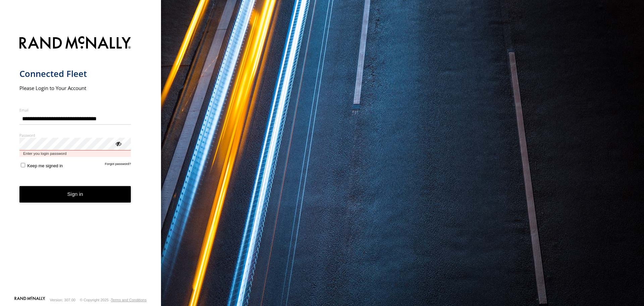 This screenshot has height=306, width=644. I want to click on label: Email, so click(75, 110).